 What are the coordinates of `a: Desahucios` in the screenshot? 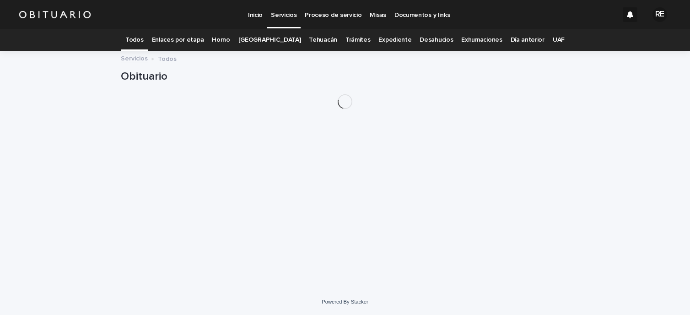 It's located at (436, 40).